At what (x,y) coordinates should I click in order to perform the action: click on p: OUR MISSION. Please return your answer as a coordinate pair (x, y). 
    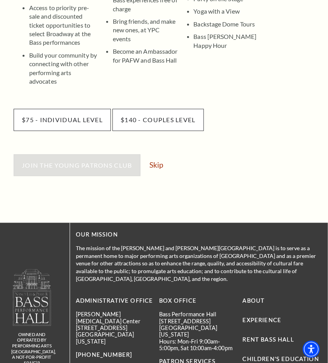
    Looking at the image, I should click on (198, 234).